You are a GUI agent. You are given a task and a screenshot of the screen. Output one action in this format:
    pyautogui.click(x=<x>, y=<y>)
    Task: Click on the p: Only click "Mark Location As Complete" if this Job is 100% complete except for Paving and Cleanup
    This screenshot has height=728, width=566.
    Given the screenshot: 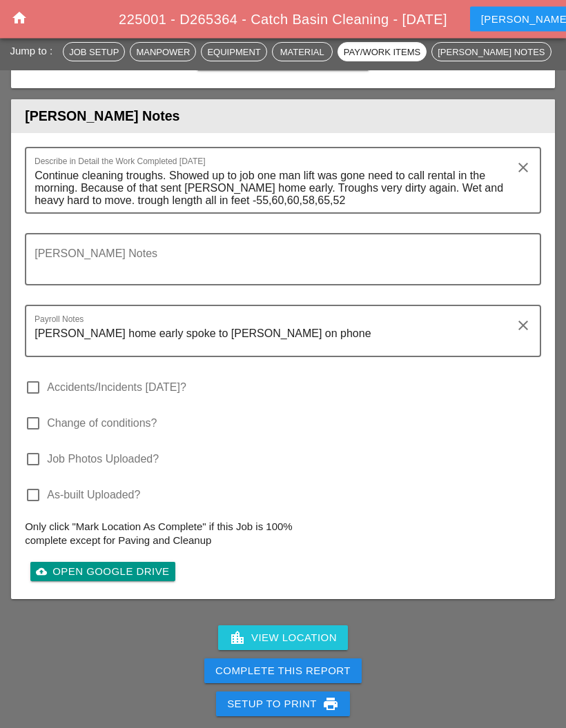 What is the action you would take?
    pyautogui.click(x=163, y=534)
    